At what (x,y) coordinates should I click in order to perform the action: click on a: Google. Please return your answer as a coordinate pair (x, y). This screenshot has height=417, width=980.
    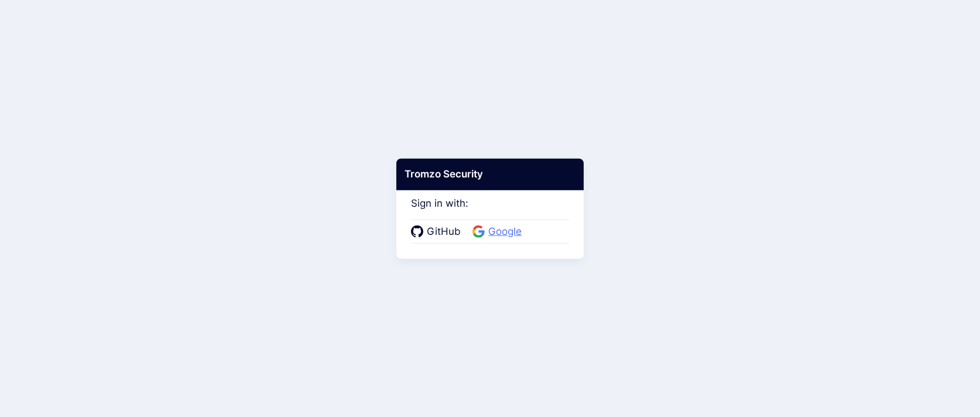
    Looking at the image, I should click on (498, 232).